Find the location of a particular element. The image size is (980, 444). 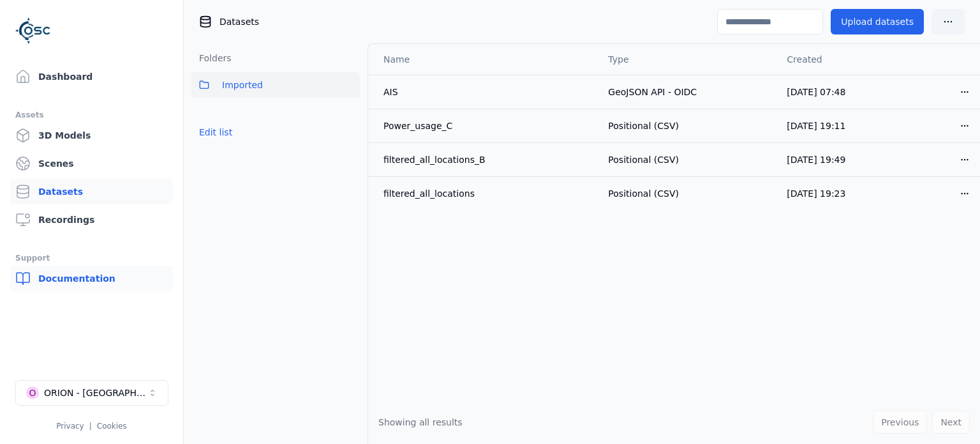

div: AIS is located at coordinates (486, 92).